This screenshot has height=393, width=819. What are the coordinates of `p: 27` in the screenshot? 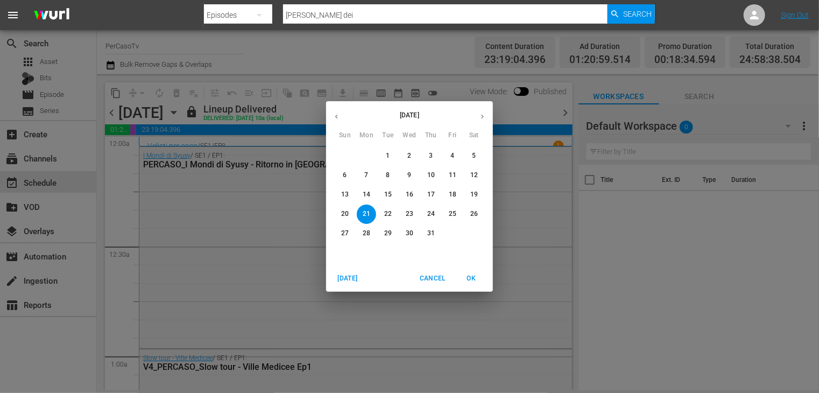 It's located at (345, 233).